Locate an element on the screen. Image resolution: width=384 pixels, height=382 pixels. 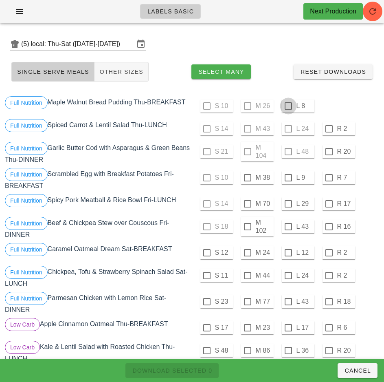
label: L 36 is located at coordinates (305, 350).